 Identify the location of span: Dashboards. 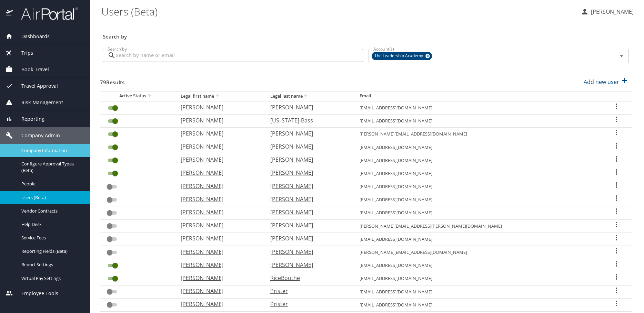
(31, 36).